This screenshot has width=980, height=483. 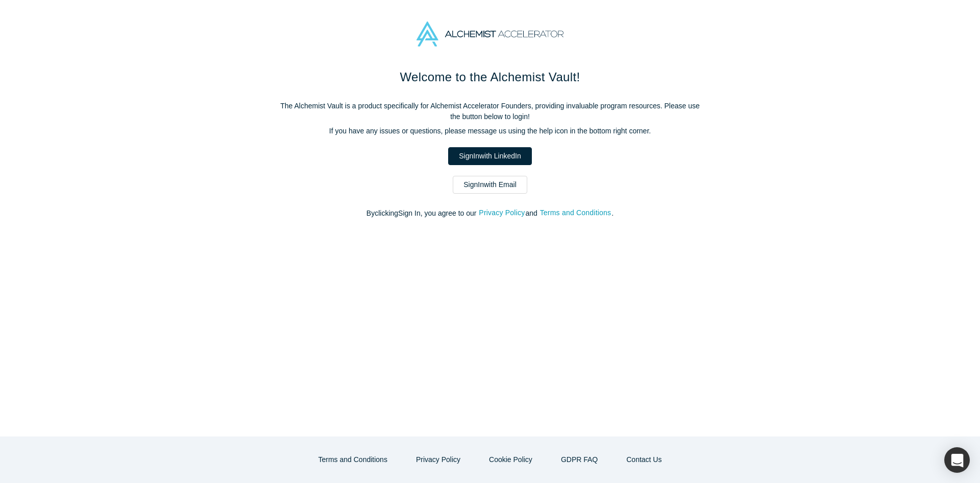 I want to click on button: Contact Us, so click(x=644, y=459).